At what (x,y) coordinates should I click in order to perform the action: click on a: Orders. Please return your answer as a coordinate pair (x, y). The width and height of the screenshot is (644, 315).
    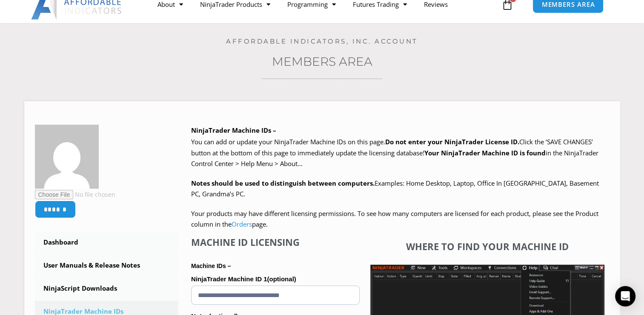
    Looking at the image, I should click on (242, 224).